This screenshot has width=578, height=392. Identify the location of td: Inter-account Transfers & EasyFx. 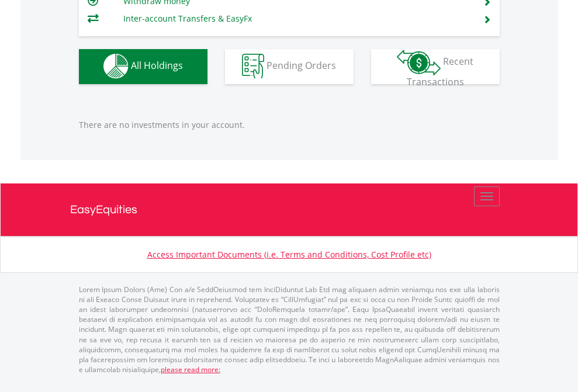
(296, 19).